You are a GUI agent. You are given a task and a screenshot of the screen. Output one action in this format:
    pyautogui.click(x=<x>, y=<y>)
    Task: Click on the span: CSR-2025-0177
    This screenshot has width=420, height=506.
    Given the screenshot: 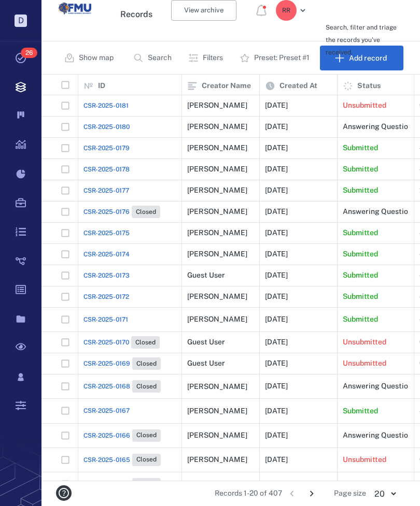 What is the action you would take?
    pyautogui.click(x=106, y=191)
    